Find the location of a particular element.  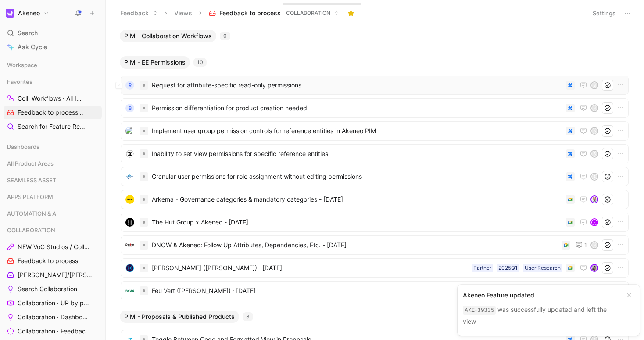

div: User Research is located at coordinates (542, 268).